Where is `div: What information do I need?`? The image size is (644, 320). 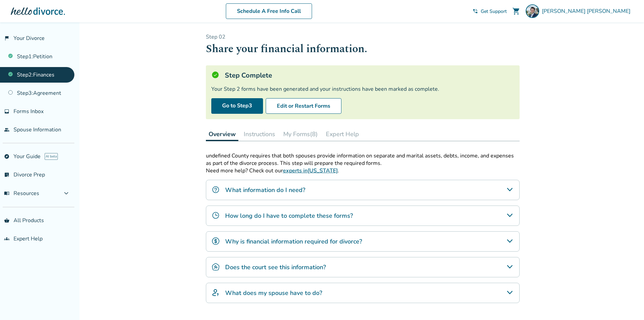 div: What information do I need? is located at coordinates (363, 190).